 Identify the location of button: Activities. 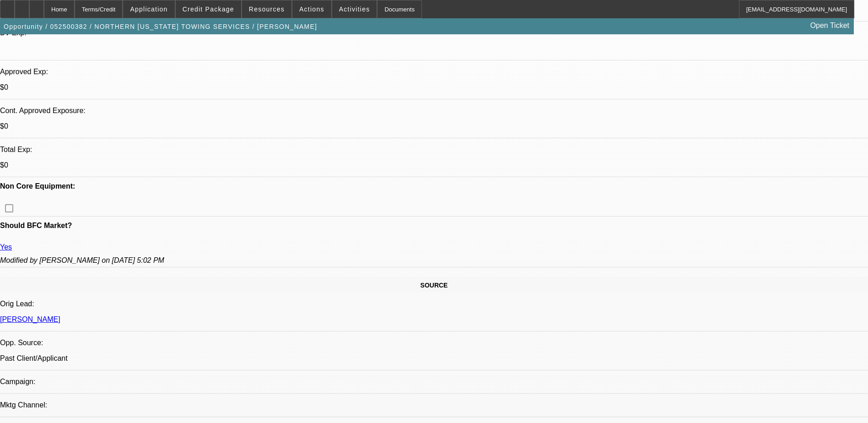
(354, 9).